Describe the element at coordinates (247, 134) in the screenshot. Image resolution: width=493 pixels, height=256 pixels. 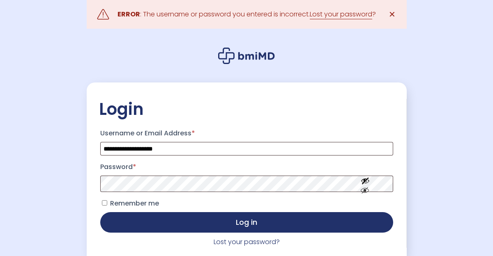
I see `label: Username or Email Address` at that location.